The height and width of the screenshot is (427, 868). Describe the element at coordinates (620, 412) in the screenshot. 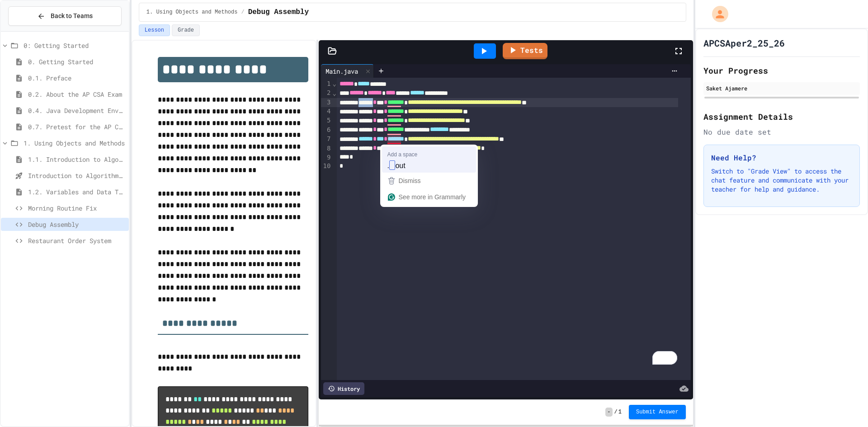

I see `span: 1` at that location.